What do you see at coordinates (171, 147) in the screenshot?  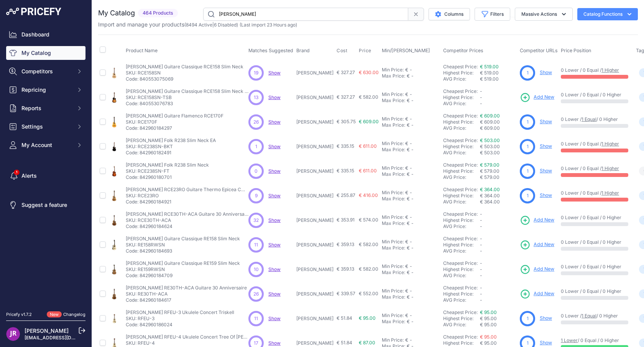 I see `p: SKU: RCE238SN-BKT` at bounding box center [171, 147].